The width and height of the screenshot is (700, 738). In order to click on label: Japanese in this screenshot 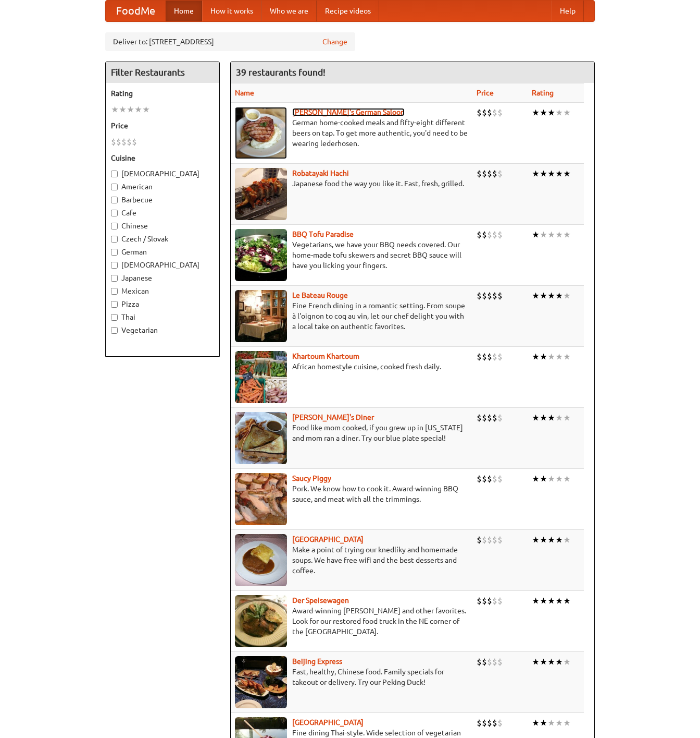, I will do `click(162, 278)`.